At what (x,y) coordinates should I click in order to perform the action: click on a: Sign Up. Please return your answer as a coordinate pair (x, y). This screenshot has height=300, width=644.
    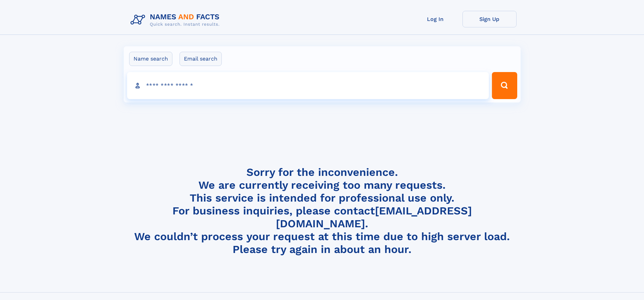
    Looking at the image, I should click on (489, 19).